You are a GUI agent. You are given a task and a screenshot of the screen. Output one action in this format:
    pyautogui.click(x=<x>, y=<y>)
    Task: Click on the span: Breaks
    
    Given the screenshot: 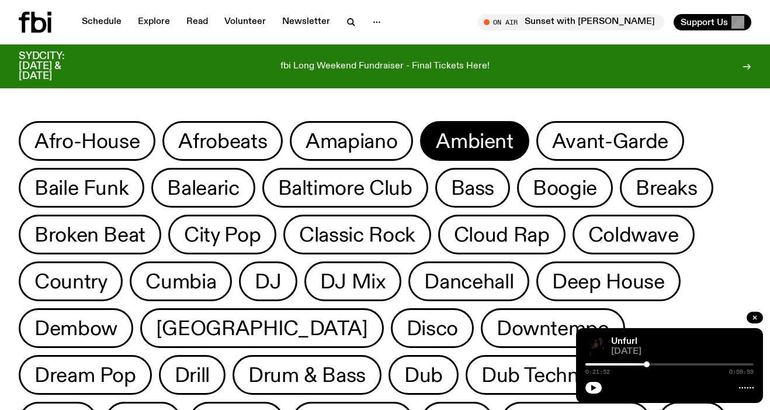 What is the action you would take?
    pyautogui.click(x=667, y=188)
    